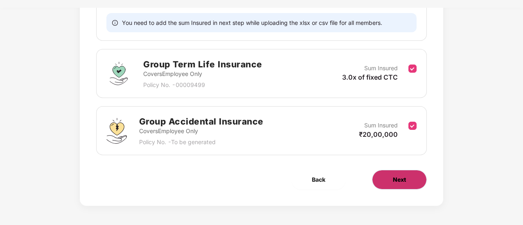  Describe the element at coordinates (399, 180) in the screenshot. I see `button: Next` at that location.